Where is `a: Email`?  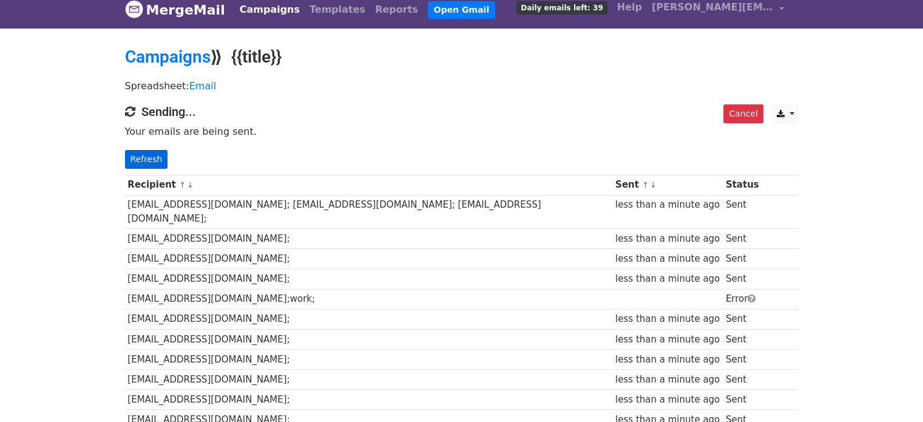 a: Email is located at coordinates (203, 86).